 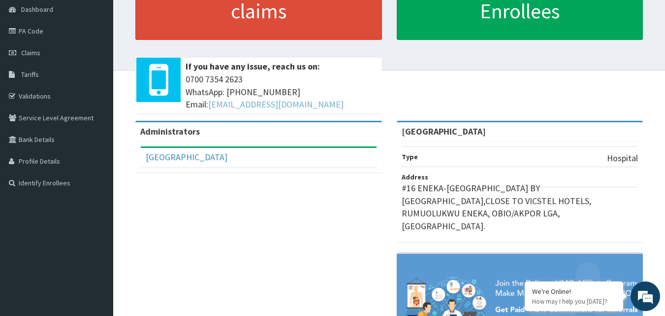 I want to click on span: Claims, so click(x=31, y=53).